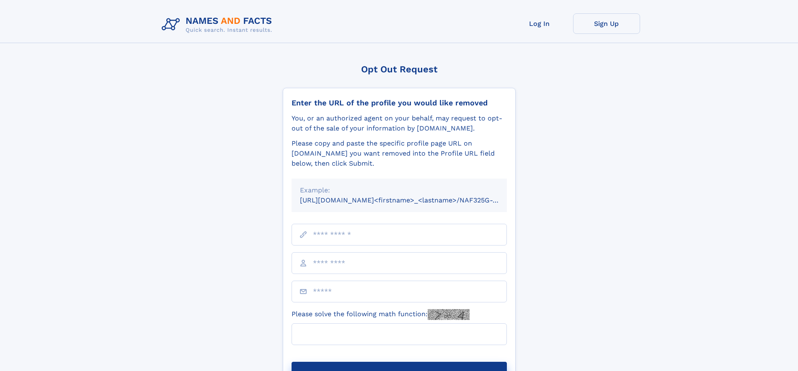 The image size is (798, 371). Describe the element at coordinates (606, 23) in the screenshot. I see `a: Sign Up` at that location.